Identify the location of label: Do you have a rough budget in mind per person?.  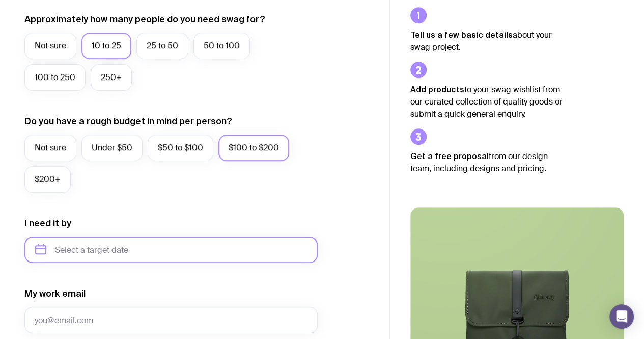
(128, 122).